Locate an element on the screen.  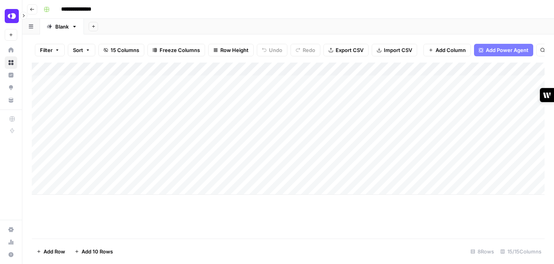
div: 8 Rows is located at coordinates (482, 252).